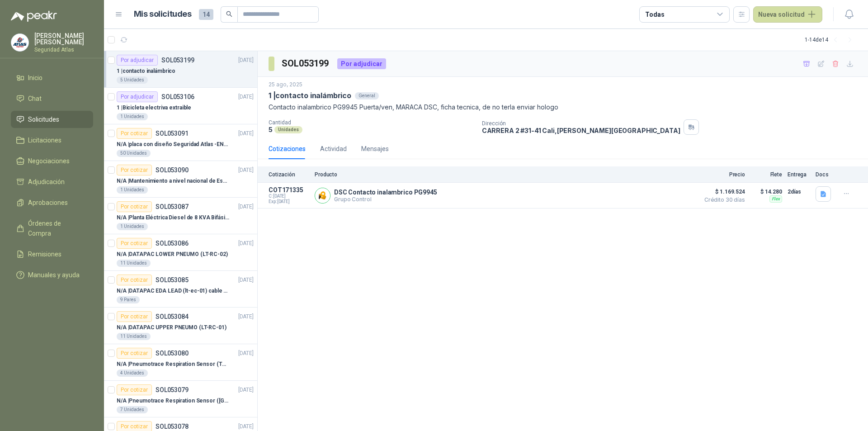  I want to click on a: Aprobaciones, so click(52, 202).